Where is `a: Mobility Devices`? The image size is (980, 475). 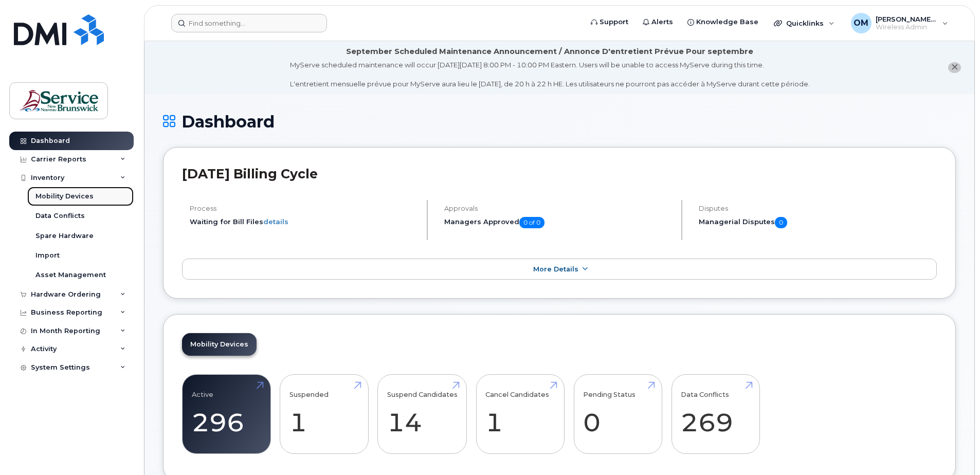
a: Mobility Devices is located at coordinates (219, 344).